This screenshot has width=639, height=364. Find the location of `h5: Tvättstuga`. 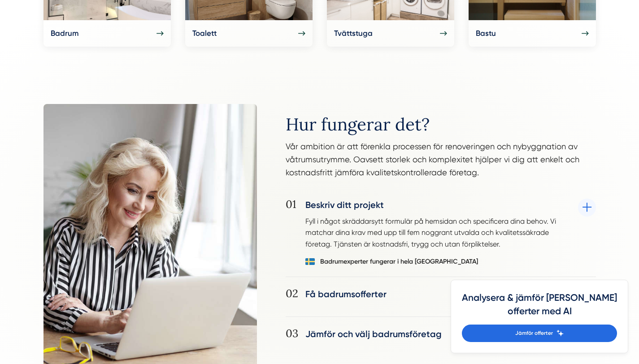

h5: Tvättstuga is located at coordinates (354, 33).